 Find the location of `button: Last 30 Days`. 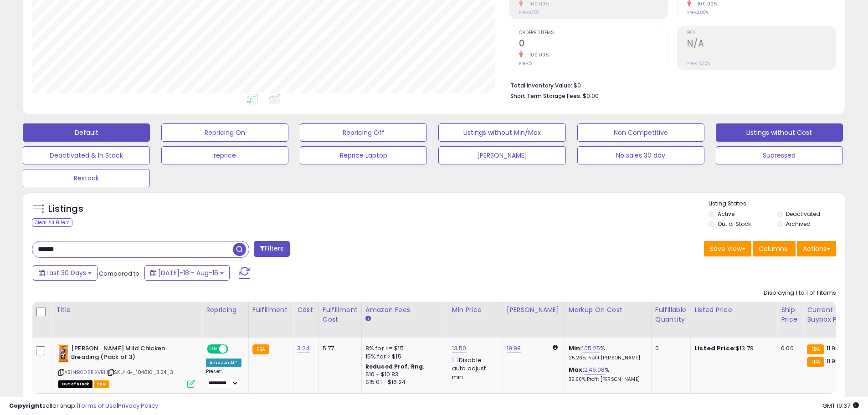

button: Last 30 Days is located at coordinates (65, 273).